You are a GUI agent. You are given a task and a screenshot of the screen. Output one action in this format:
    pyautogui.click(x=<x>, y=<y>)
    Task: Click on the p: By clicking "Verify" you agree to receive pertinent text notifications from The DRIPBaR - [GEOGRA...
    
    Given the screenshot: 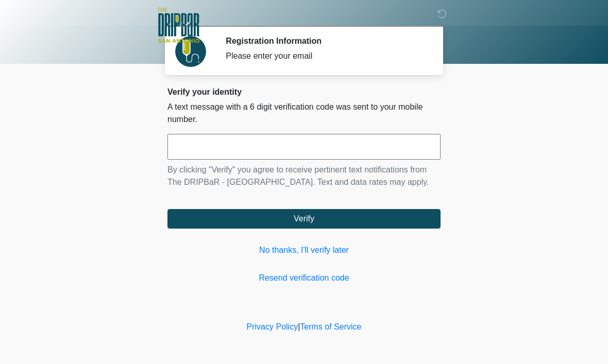 What is the action you would take?
    pyautogui.click(x=304, y=176)
    